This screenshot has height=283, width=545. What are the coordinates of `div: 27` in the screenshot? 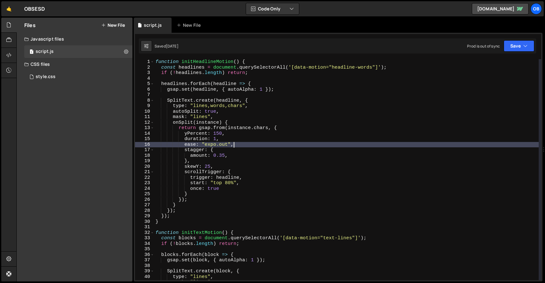 It's located at (144, 206).